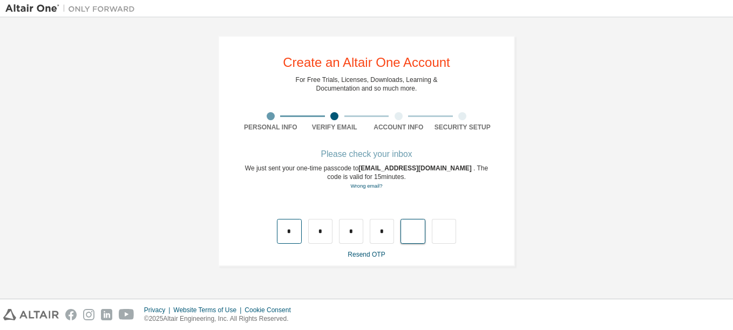  Describe the element at coordinates (366, 255) in the screenshot. I see `a: Resend OTP` at that location.